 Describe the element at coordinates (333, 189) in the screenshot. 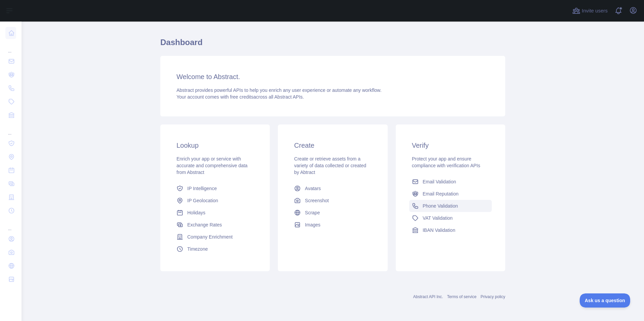

I see `a: Avatars` at that location.